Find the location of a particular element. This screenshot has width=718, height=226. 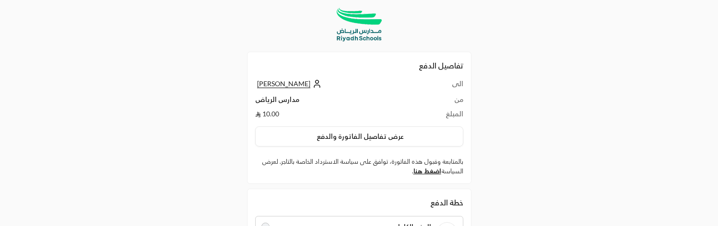

img: Company Logo is located at coordinates (359, 25).